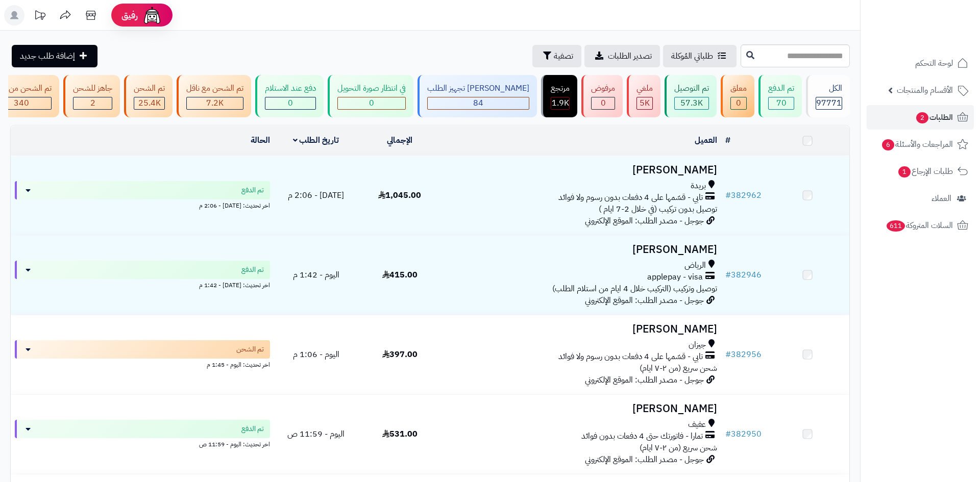 Image resolution: width=980 pixels, height=482 pixels. What do you see at coordinates (743, 275) in the screenshot?
I see `a: #382946` at bounding box center [743, 275].